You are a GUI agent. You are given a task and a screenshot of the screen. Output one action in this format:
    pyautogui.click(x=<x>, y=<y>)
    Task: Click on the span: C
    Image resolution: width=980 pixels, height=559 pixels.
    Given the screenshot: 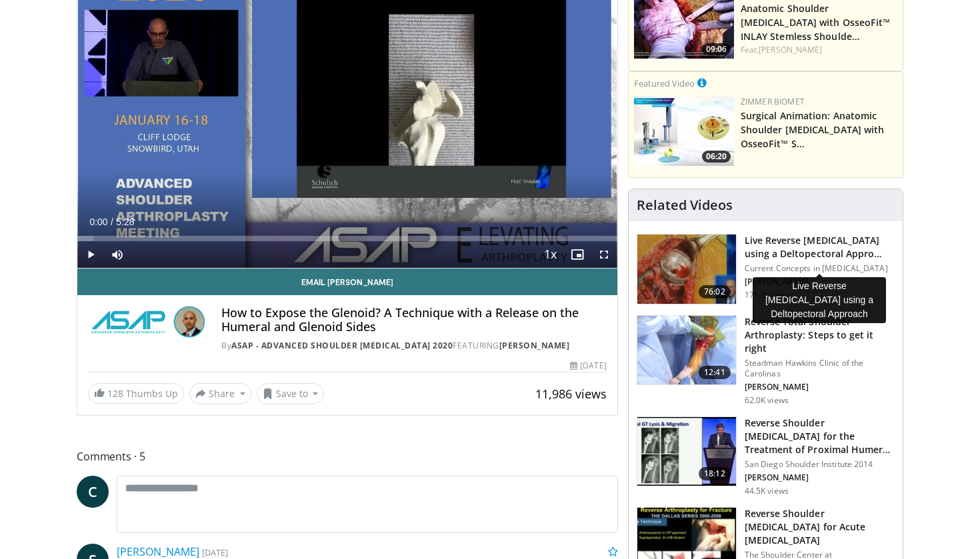 What is the action you would take?
    pyautogui.click(x=93, y=492)
    